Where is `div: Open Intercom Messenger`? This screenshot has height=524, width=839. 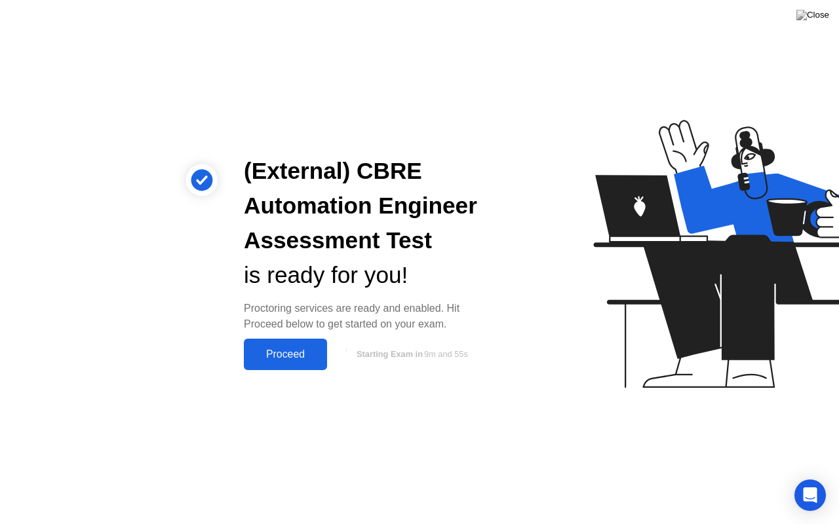 div: Open Intercom Messenger is located at coordinates (810, 496).